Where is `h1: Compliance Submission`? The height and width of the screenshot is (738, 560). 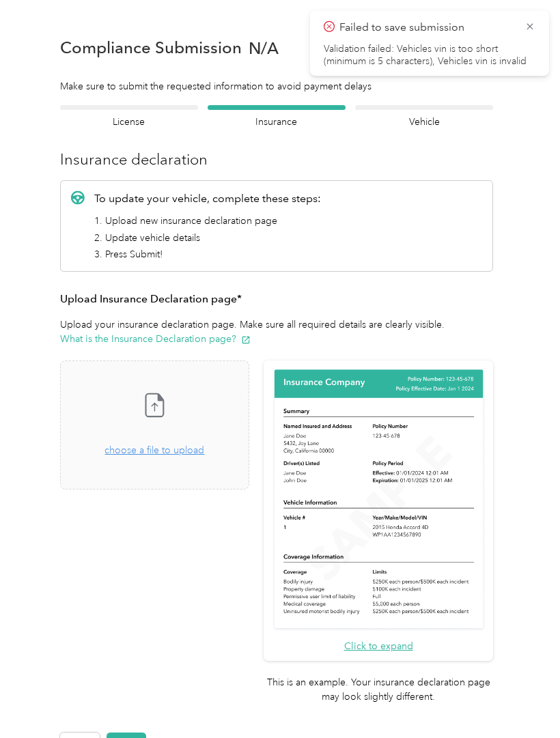 h1: Compliance Submission is located at coordinates (151, 48).